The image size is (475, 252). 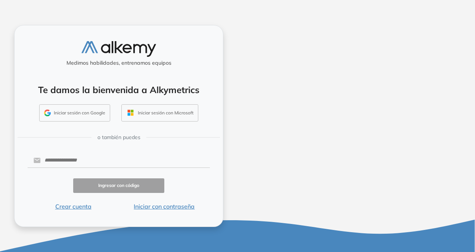 What do you see at coordinates (164, 206) in the screenshot?
I see `button: Iniciar con contraseña` at bounding box center [164, 206].